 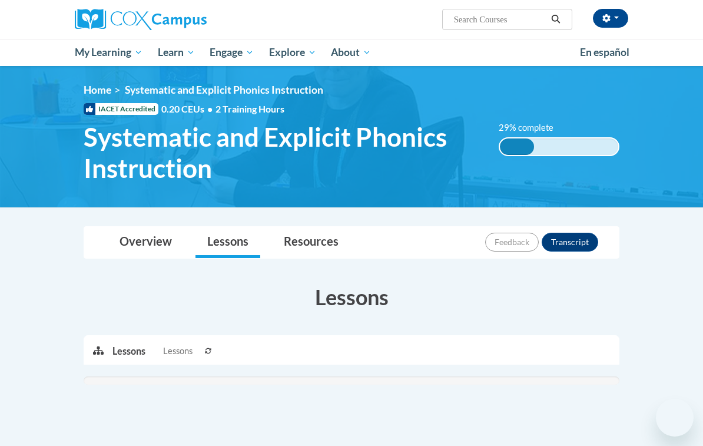 What do you see at coordinates (161, 19) in the screenshot?
I see `a: Cox Campus` at bounding box center [161, 19].